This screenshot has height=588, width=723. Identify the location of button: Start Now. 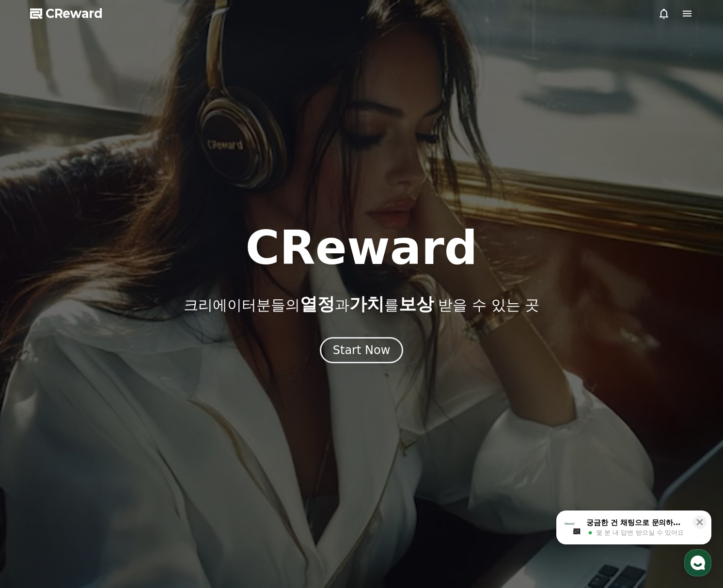
(362, 350).